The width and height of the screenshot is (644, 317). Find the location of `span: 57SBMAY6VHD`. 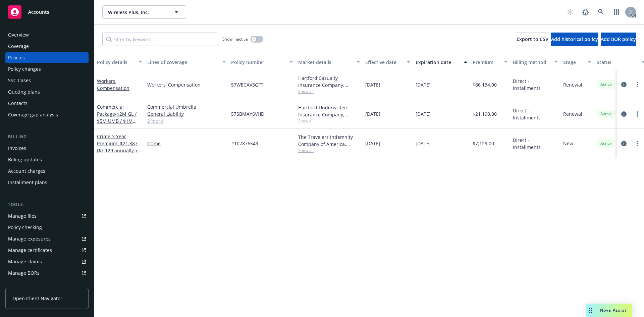

span: 57SBMAY6VHD is located at coordinates (248, 114).